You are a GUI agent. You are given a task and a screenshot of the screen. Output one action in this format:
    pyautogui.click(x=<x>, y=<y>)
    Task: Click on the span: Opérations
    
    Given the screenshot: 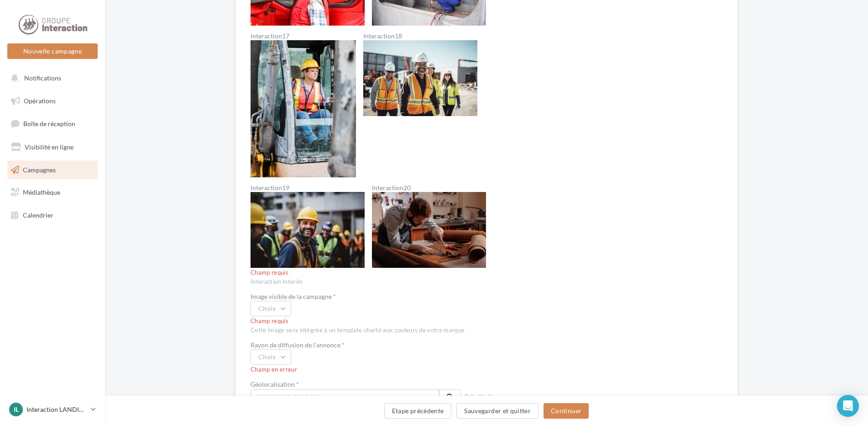 What is the action you would take?
    pyautogui.click(x=40, y=101)
    